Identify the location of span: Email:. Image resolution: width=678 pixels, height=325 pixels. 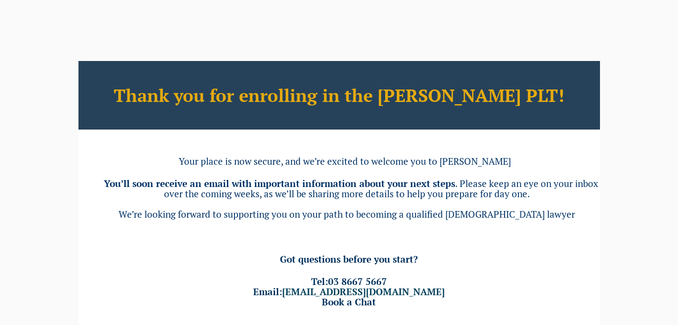
(349, 292).